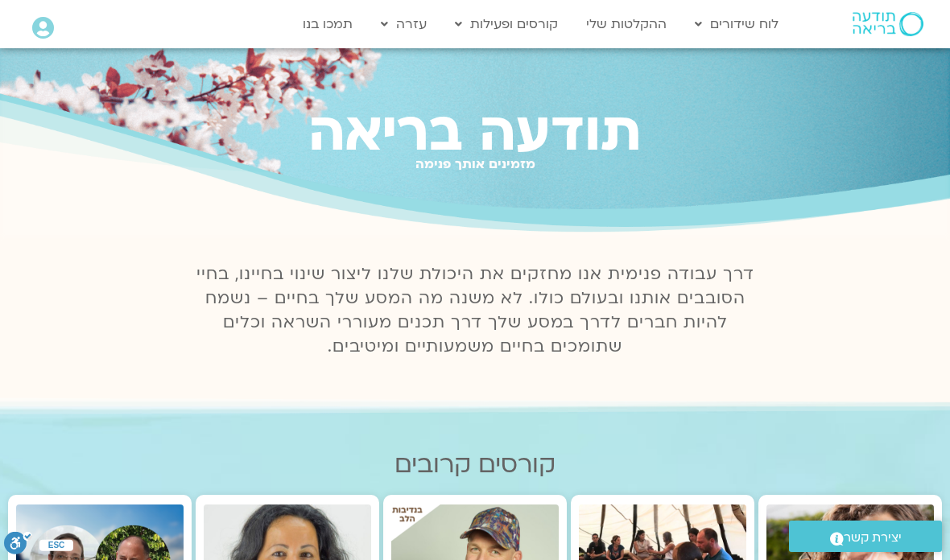 The height and width of the screenshot is (560, 950). Describe the element at coordinates (403, 24) in the screenshot. I see `a: עזרה` at that location.